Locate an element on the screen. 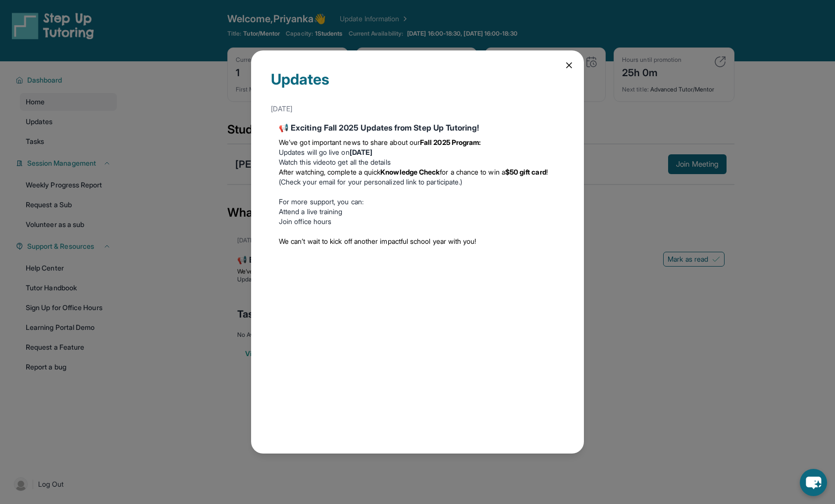  div: Updates is located at coordinates (418, 85).